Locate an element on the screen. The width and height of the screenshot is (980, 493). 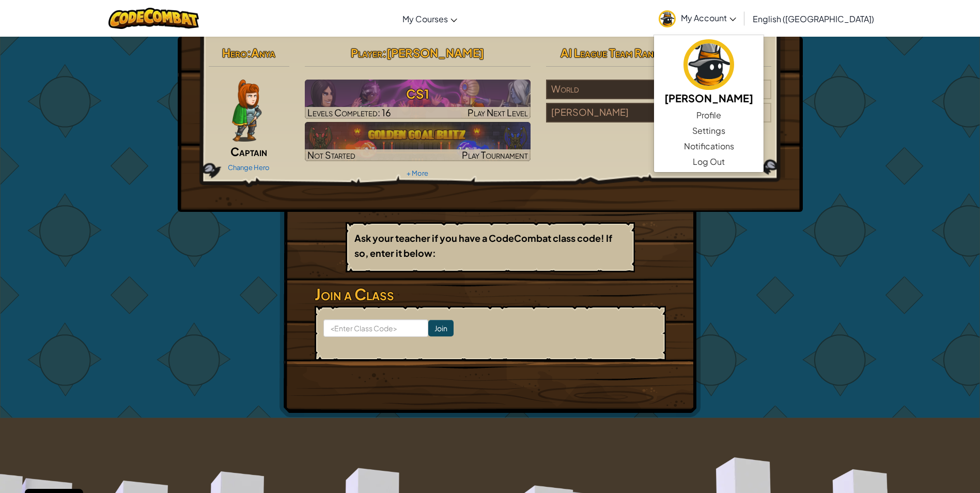
a: Settings is located at coordinates (709, 130).